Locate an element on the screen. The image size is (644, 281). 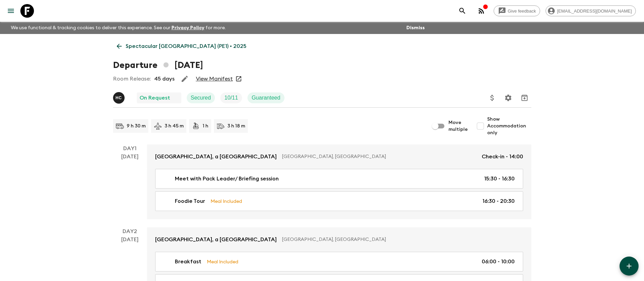
p: 1 h is located at coordinates (206, 126).